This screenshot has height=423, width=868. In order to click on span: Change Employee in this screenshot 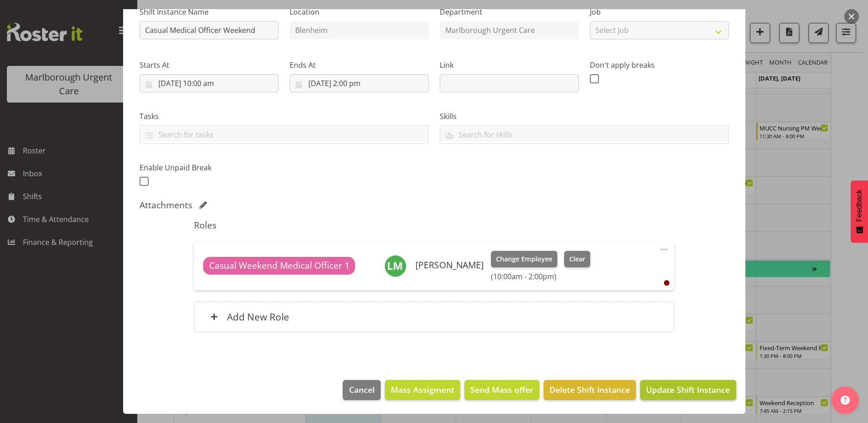, I will do `click(524, 259)`.